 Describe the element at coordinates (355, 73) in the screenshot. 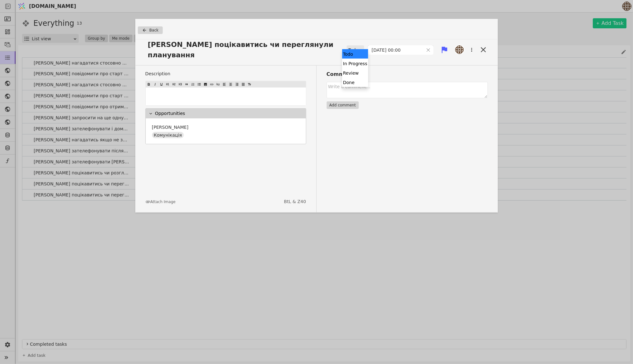

I see `div: Review` at that location.